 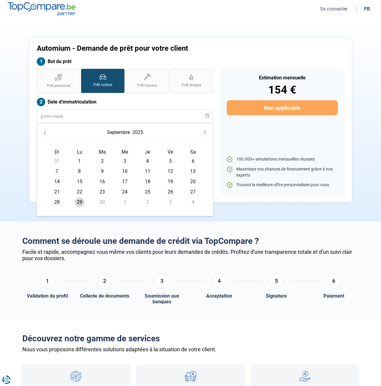 I want to click on span: Me, so click(x=125, y=152).